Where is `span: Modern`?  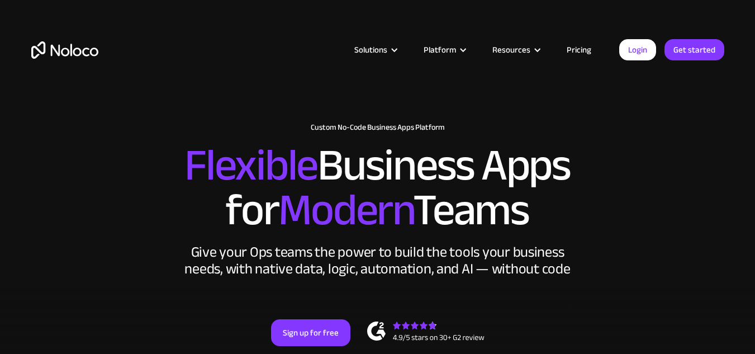
span: Modern is located at coordinates (345, 210).